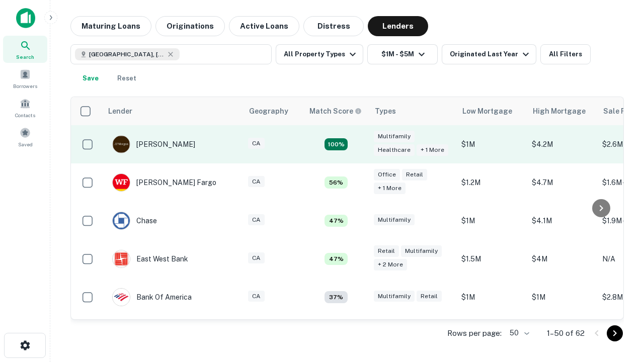  What do you see at coordinates (615, 334) in the screenshot?
I see `button: Go to next page` at bounding box center [615, 334].